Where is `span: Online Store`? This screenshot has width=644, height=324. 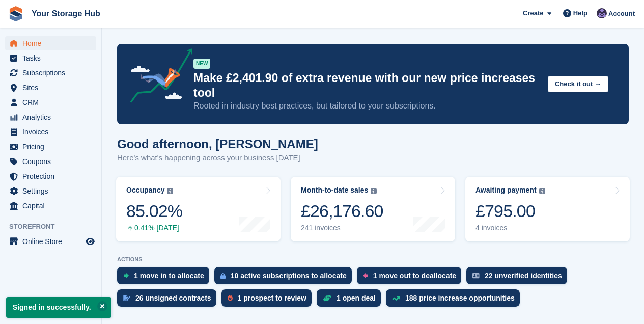 span: Online Store is located at coordinates (53, 242).